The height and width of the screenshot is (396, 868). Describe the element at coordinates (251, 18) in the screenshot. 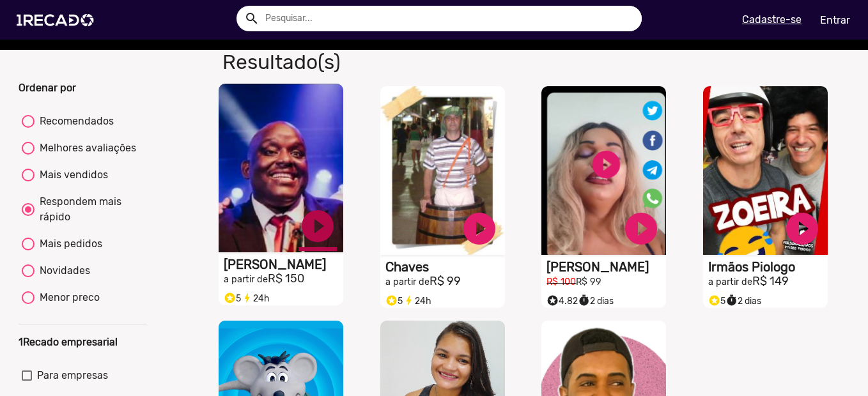

I see `mat-icon: Example home icon` at that location.